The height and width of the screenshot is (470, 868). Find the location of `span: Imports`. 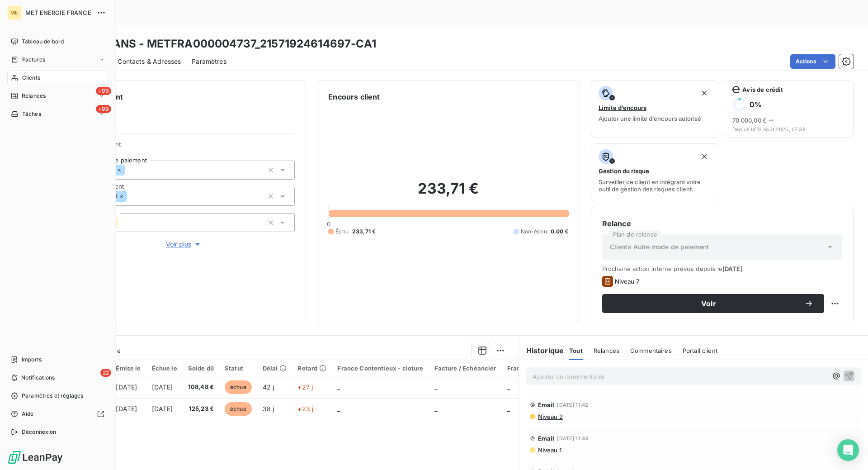

span: Imports is located at coordinates (32, 360).